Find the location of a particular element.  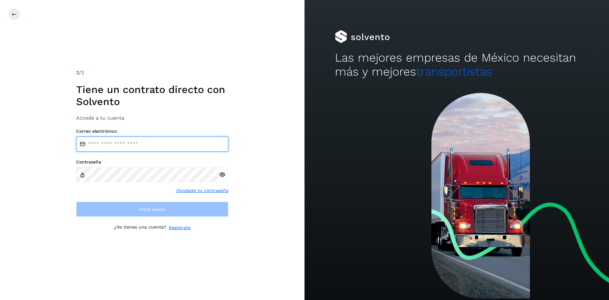

h2: Las mejores empresas de México necesitan más y mejores is located at coordinates (457, 65).